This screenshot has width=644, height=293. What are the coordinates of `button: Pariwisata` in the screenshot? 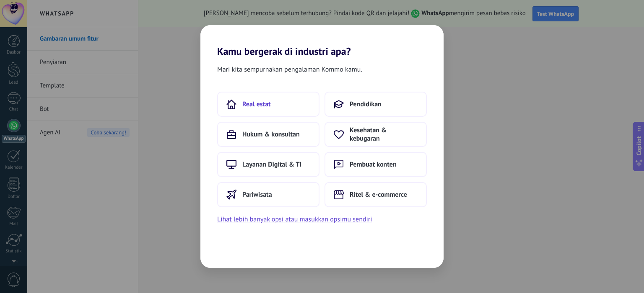 It's located at (268, 195).